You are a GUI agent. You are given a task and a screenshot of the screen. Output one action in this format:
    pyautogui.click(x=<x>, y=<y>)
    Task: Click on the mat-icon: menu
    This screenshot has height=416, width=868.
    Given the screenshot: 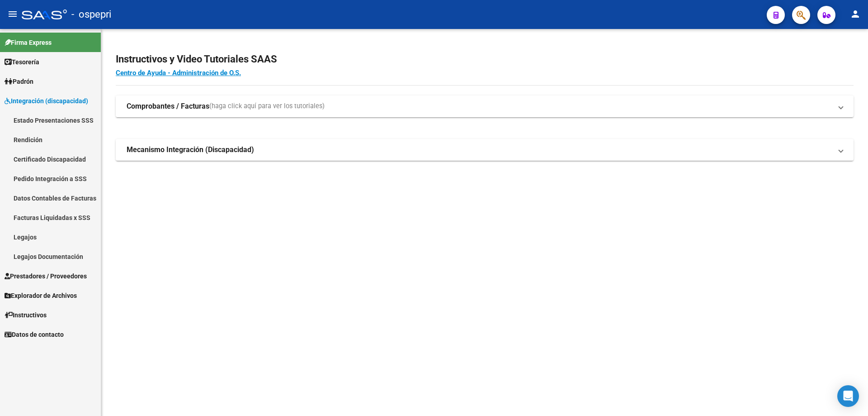 What is the action you would take?
    pyautogui.click(x=13, y=14)
    